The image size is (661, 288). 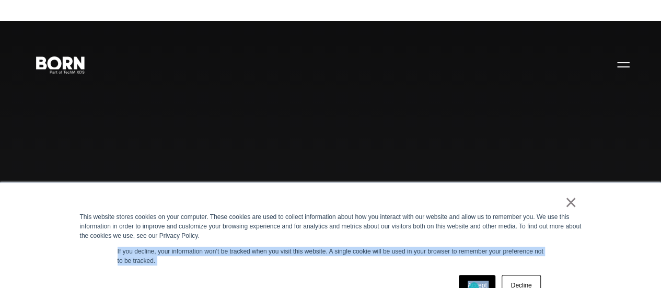 I want to click on p: If you decline, your information won’t be tracked when you visit this website. A single cookie wi..., so click(x=331, y=256).